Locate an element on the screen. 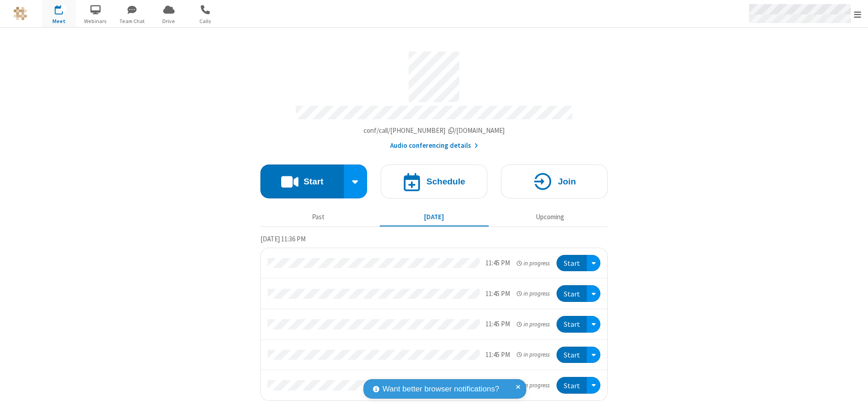 Image resolution: width=868 pixels, height=414 pixels. button: Past is located at coordinates (318, 217).